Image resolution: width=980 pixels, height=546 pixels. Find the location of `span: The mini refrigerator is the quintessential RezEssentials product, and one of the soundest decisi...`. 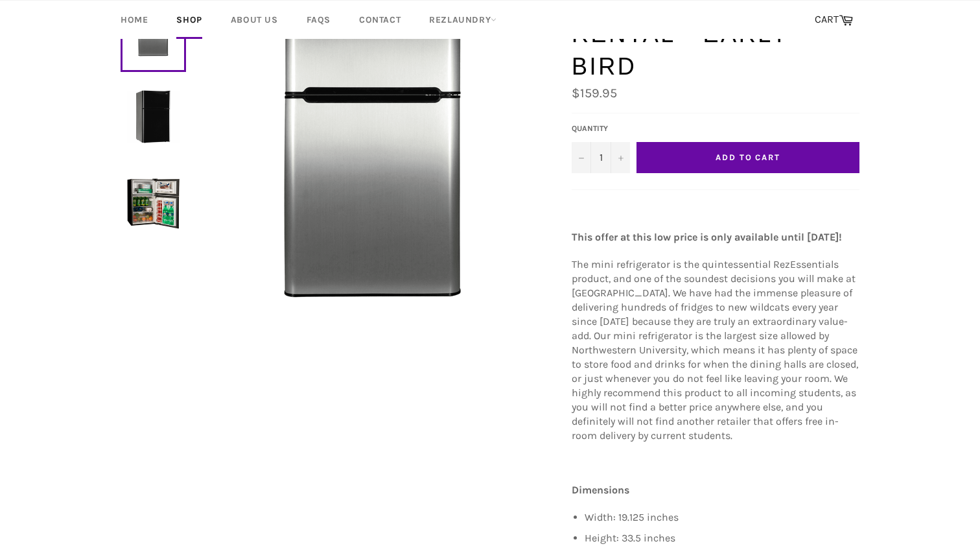

span: The mini refrigerator is the quintessential RezEssentials product, and one of the soundest decisi... is located at coordinates (715, 349).